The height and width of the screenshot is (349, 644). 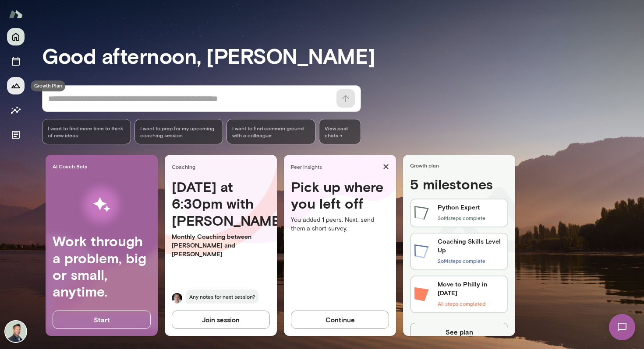 What do you see at coordinates (271, 132) in the screenshot?
I see `span: I want to find common ground with a colleague` at bounding box center [271, 132].